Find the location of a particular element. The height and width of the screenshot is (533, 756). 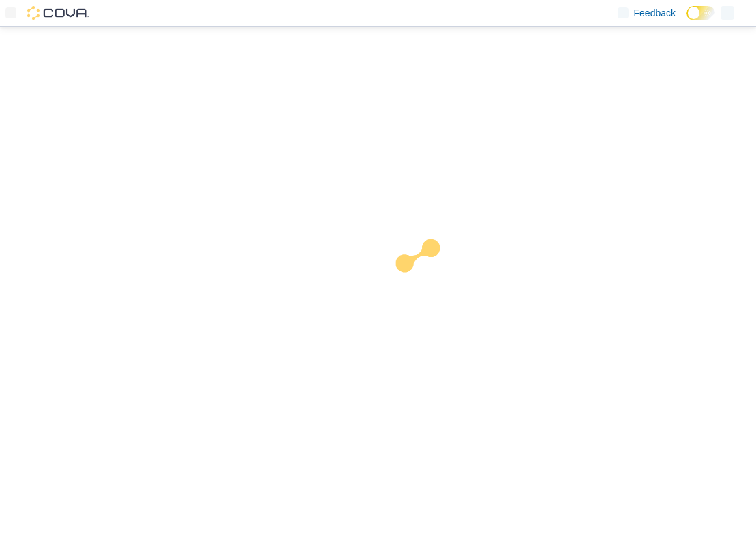

span: Feedback is located at coordinates (655, 13).